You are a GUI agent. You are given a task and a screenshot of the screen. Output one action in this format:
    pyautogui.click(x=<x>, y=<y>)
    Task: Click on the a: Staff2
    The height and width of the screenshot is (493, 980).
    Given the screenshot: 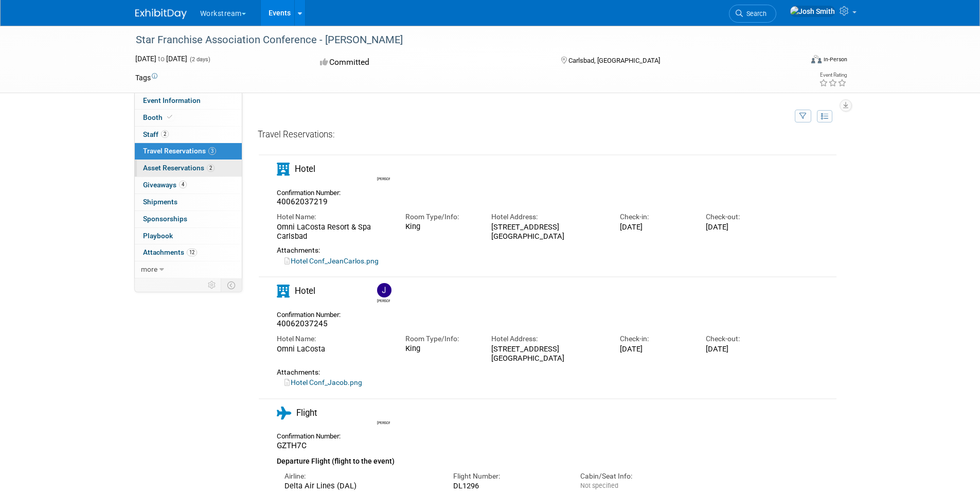 What is the action you would take?
    pyautogui.click(x=188, y=135)
    